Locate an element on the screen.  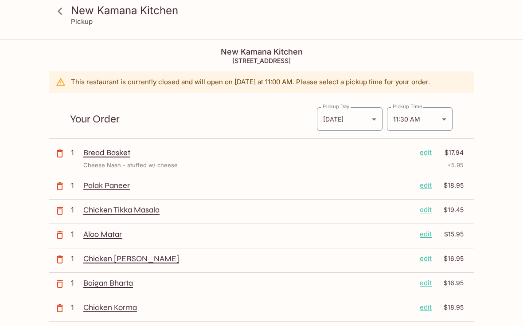
p: $15.95 is located at coordinates (451, 234).